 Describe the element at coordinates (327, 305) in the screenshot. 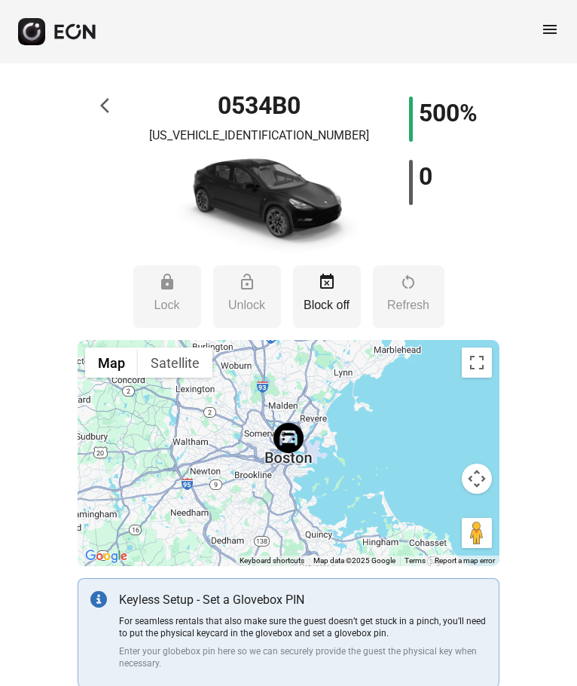

I see `p: Block off` at that location.